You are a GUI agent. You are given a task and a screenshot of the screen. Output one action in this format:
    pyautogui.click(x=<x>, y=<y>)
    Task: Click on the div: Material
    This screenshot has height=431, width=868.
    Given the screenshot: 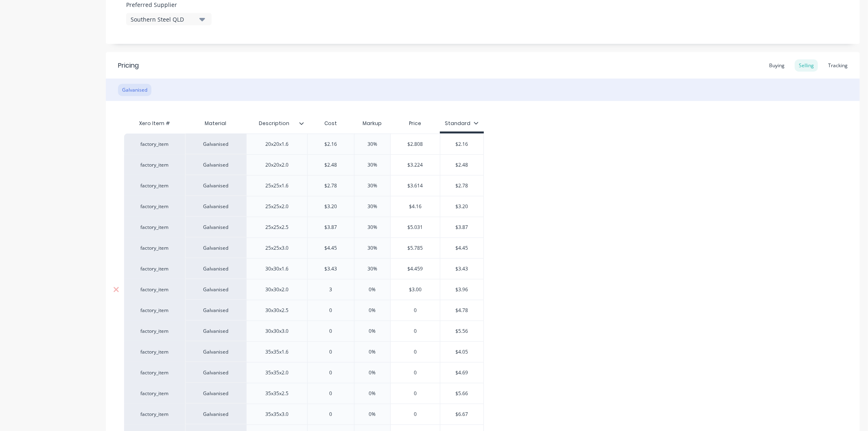 What is the action you would take?
    pyautogui.click(x=215, y=123)
    